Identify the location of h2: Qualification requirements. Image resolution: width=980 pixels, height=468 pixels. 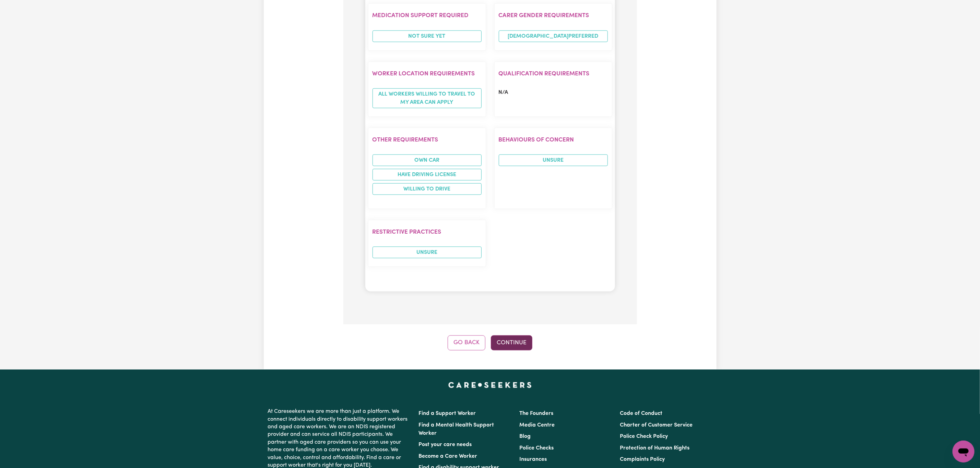
(553, 74).